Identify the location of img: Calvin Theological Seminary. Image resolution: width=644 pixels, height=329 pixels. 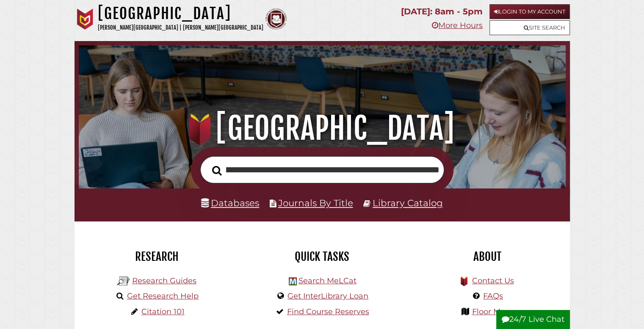
(276, 19).